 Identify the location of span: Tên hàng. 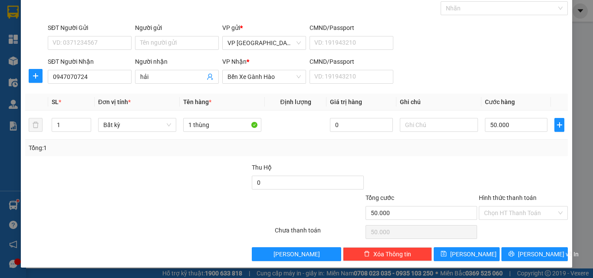
(197, 102).